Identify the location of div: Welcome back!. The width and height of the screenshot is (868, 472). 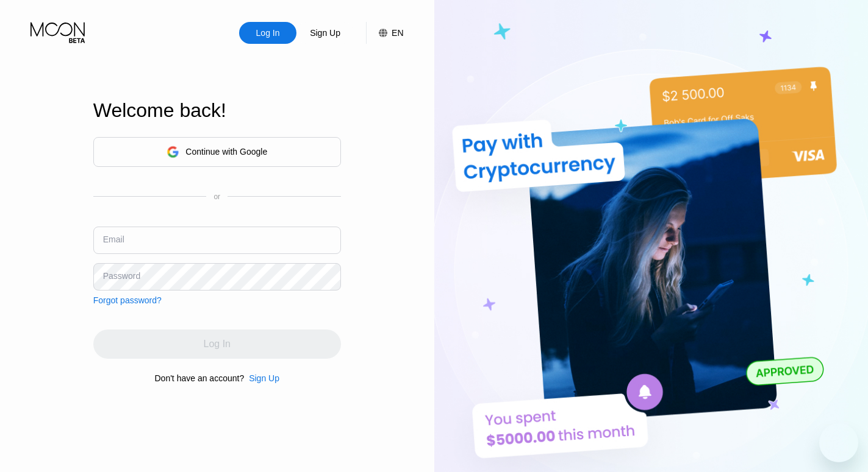
(217, 110).